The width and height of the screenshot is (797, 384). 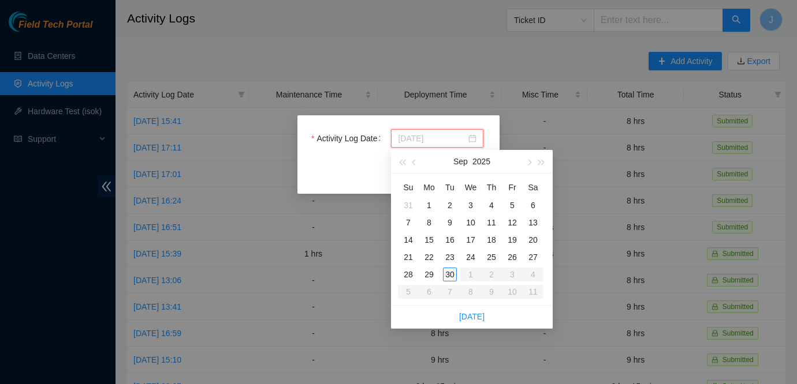 I want to click on td: 2025-09-18, so click(x=491, y=240).